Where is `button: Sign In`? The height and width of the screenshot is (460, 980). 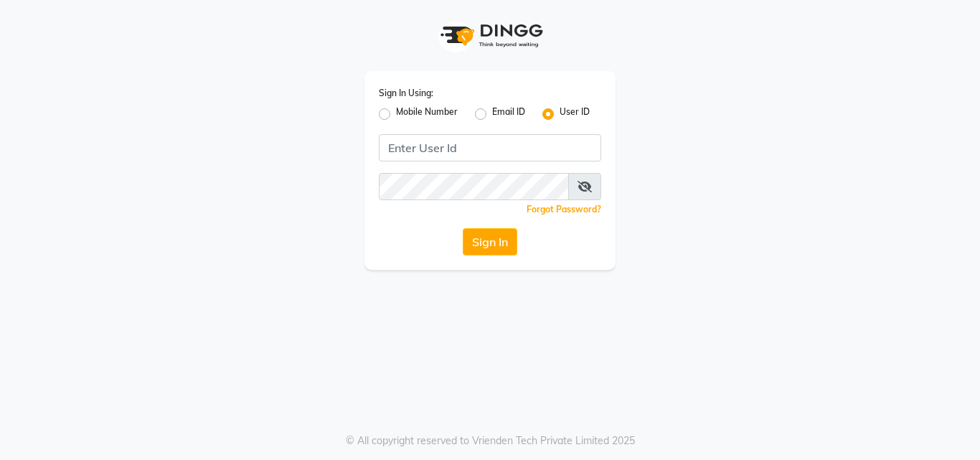 button: Sign In is located at coordinates (490, 242).